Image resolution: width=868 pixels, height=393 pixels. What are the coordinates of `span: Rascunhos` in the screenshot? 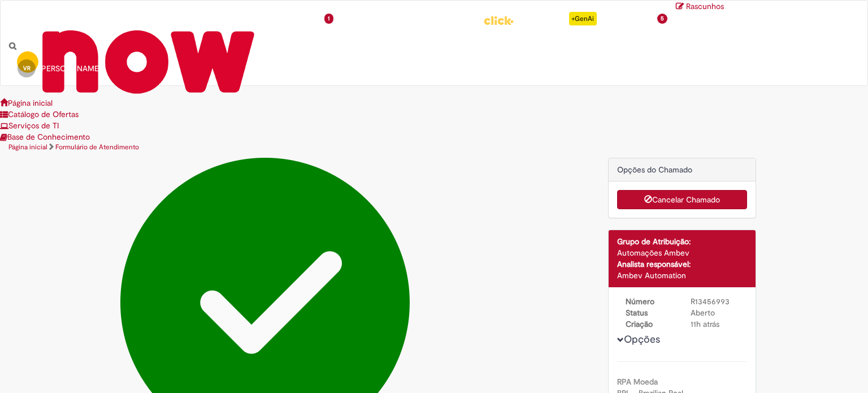 It's located at (704, 6).